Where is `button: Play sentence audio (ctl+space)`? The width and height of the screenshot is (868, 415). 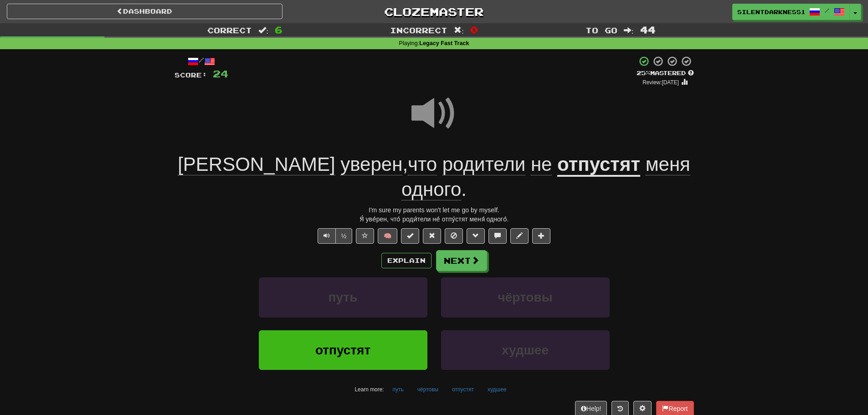 button: Play sentence audio (ctl+space) is located at coordinates (327, 236).